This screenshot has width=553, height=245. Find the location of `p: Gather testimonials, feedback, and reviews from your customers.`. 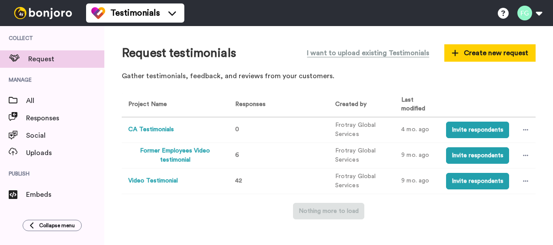

p: Gather testimonials, feedback, and reviews from your customers. is located at coordinates (328, 76).